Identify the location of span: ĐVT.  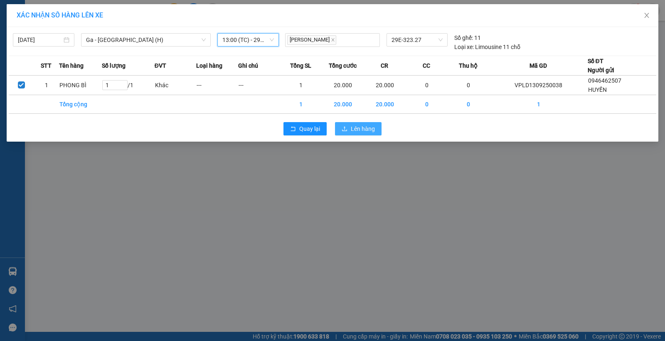
(160, 66).